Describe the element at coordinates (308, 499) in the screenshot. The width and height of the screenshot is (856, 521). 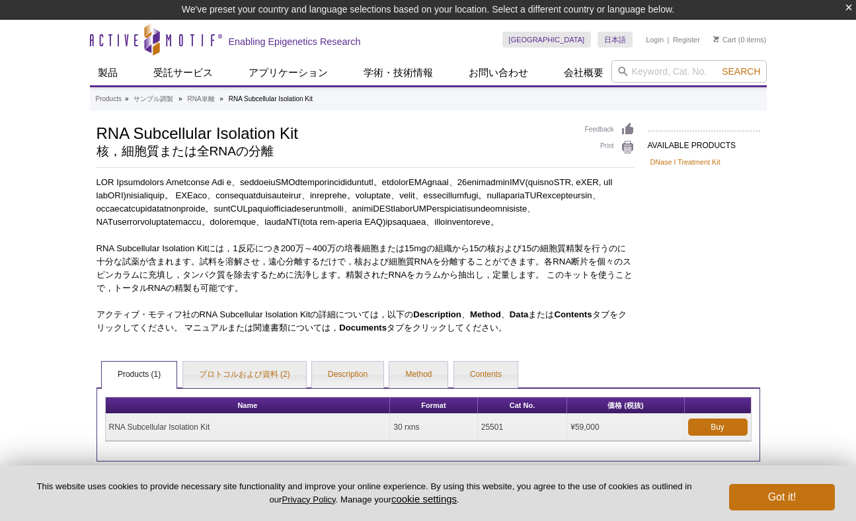
I see `a: Privacy Policy` at that location.